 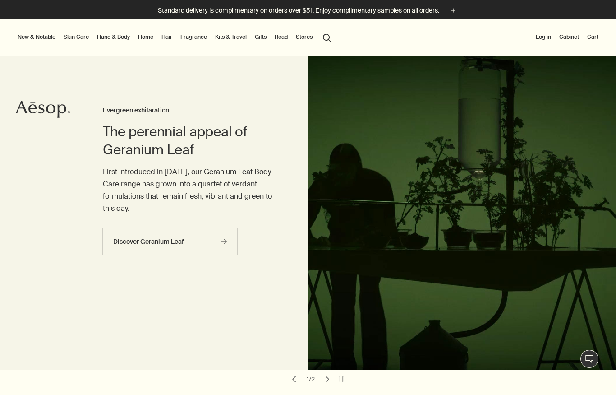 I want to click on a: Home, so click(x=146, y=37).